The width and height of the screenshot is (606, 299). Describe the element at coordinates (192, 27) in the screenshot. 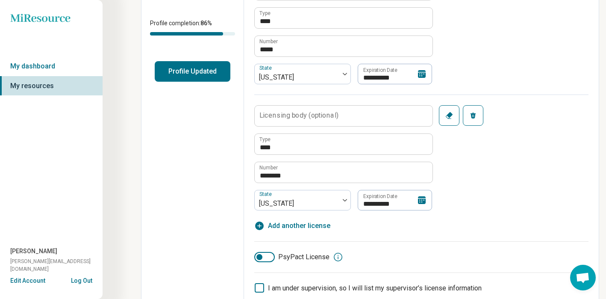

I see `div: Profile completion:` at that location.